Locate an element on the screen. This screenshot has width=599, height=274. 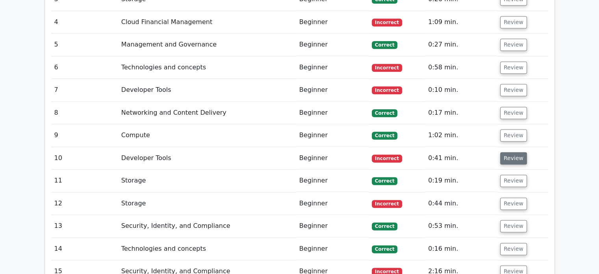
td: 4 is located at coordinates (85, 22).